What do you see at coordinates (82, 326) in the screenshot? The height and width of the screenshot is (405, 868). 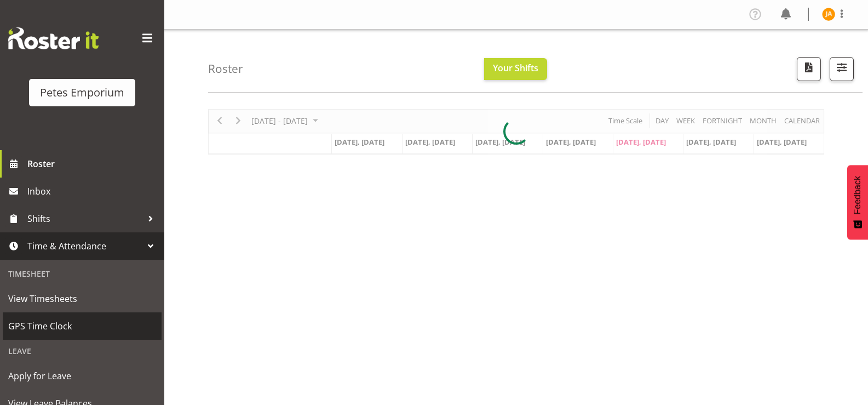 I see `span: GPS Time Clock` at bounding box center [82, 326].